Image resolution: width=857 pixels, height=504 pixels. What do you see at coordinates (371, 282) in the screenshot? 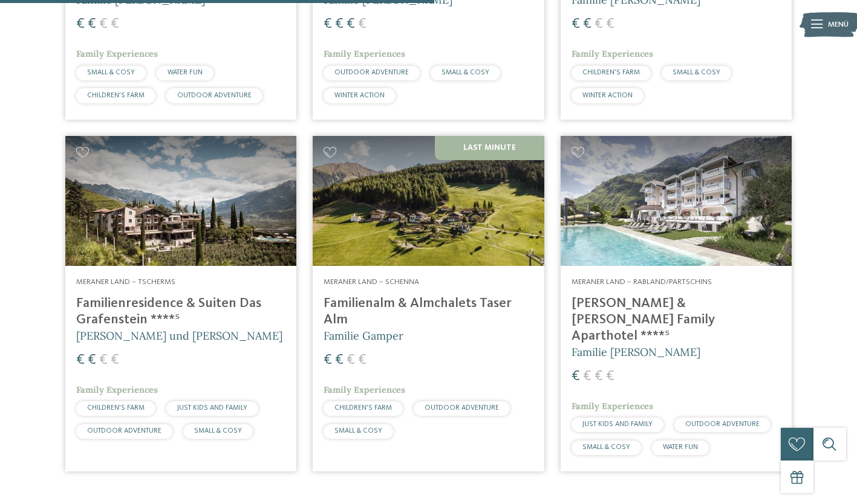
I see `span: Meraner Land – Schenna` at bounding box center [371, 282].